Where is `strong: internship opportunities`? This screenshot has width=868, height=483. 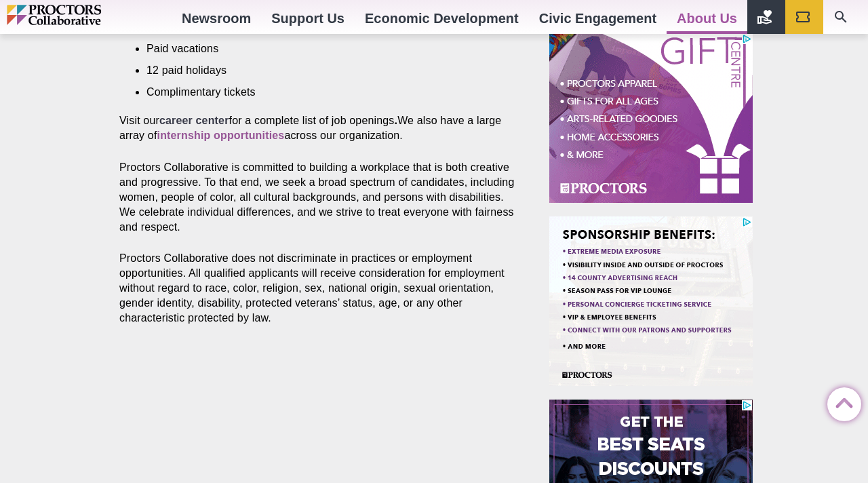 strong: internship opportunities is located at coordinates (221, 135).